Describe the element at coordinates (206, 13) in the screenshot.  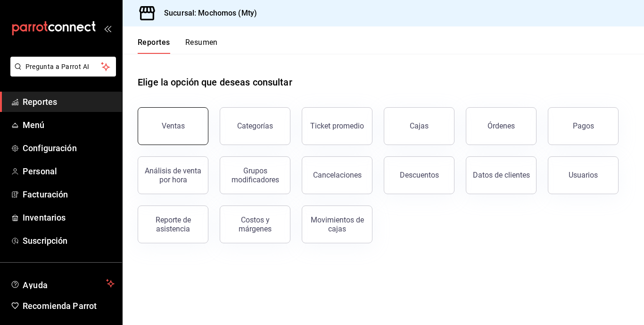
I see `h3: Sucursal: Mochomos (Mty)` at that location.